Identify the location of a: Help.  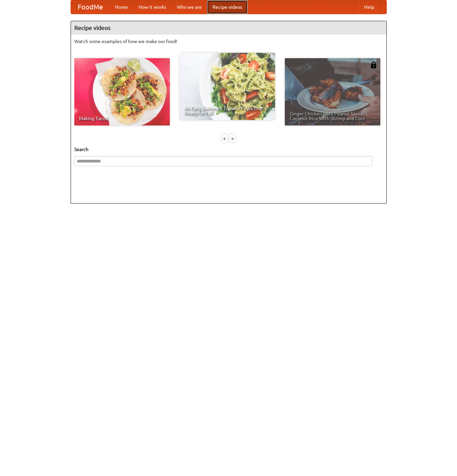
(369, 7).